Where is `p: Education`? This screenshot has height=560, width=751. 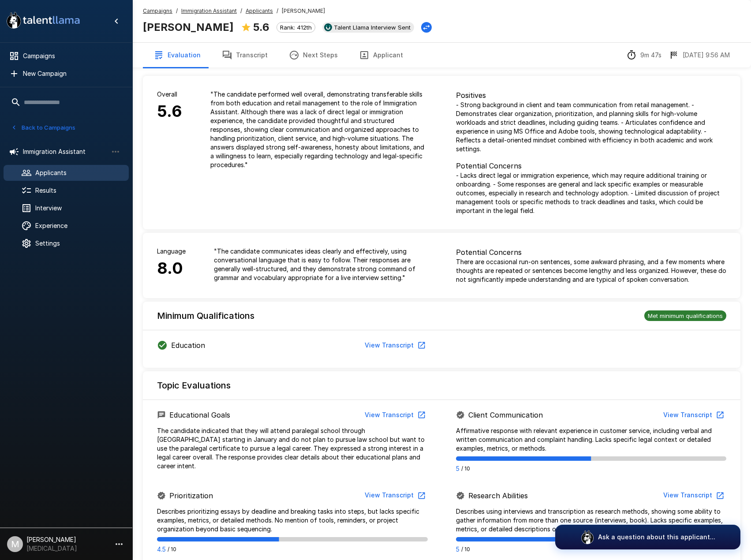 p: Education is located at coordinates (188, 345).